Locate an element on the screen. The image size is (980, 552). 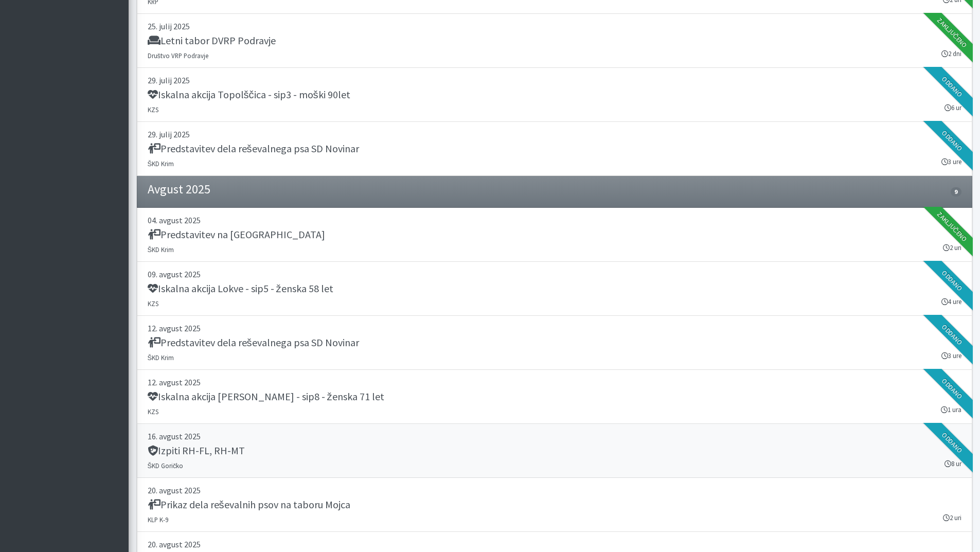
a: 20. avgust 2025 Prikaz dela reševalnih psov na taboru Mojca KLP K-9 2 uri is located at coordinates (555, 505).